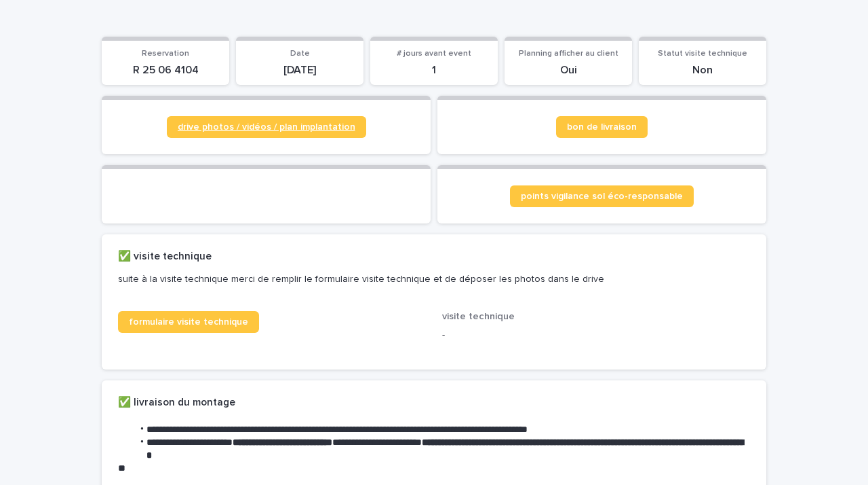  What do you see at coordinates (478, 316) in the screenshot?
I see `span: visite technique` at bounding box center [478, 316].